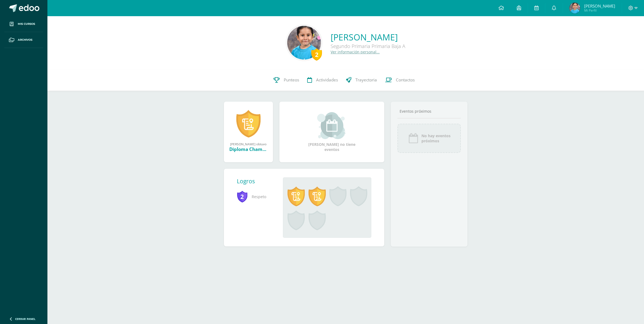 This screenshot has width=644, height=324. What do you see at coordinates (25, 319) in the screenshot?
I see `span: Cerrar panel` at bounding box center [25, 319].